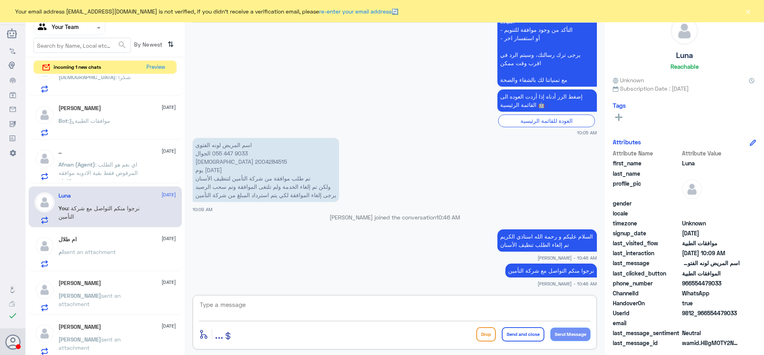  Describe the element at coordinates (89, 252) in the screenshot. I see `span: sent an attachment` at that location.